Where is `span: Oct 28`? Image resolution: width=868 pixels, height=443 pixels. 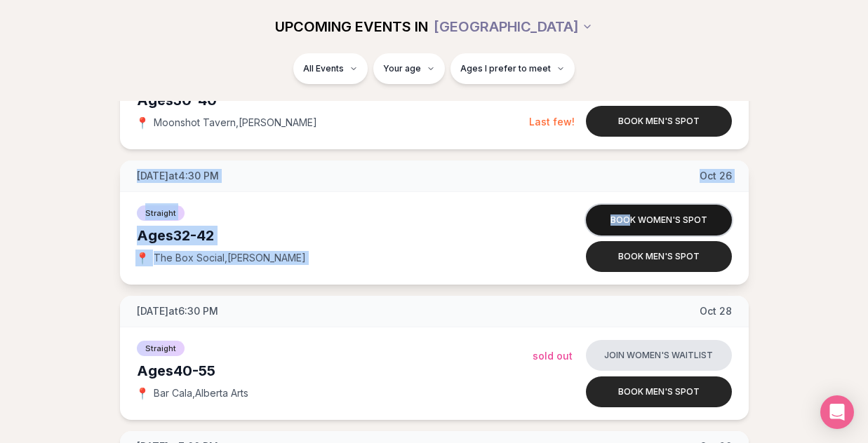
span: Oct 28 is located at coordinates (716, 311).